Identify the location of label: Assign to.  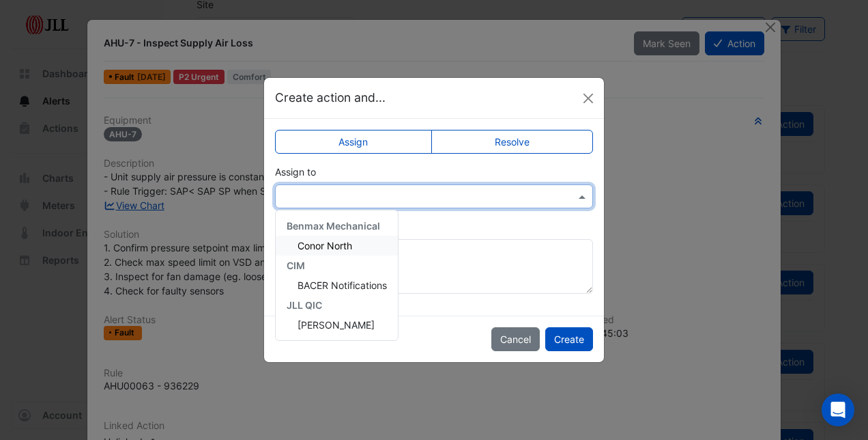
(296, 171).